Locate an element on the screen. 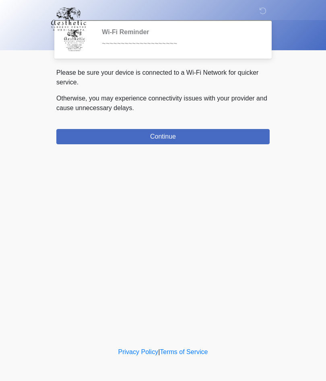 This screenshot has height=381, width=326. a: Privacy Policy is located at coordinates (138, 352).